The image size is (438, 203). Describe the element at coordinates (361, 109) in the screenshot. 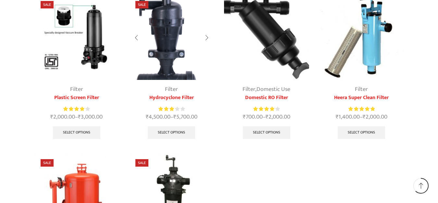

I see `div: Rated 5.00 out of 5` at that location.